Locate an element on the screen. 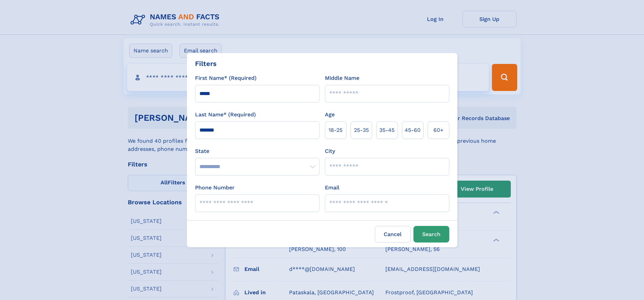 The image size is (644, 300). span: 60+ is located at coordinates (438, 130).